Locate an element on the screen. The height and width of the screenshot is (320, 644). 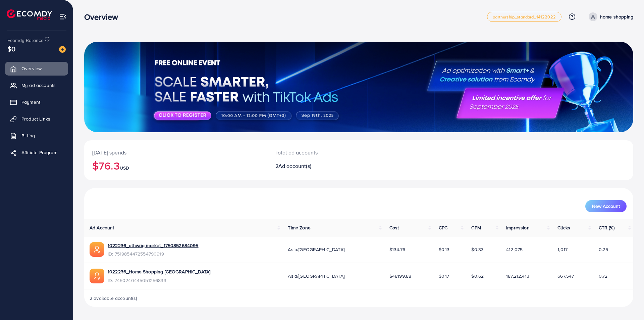
span: Product Links is located at coordinates (36, 119).